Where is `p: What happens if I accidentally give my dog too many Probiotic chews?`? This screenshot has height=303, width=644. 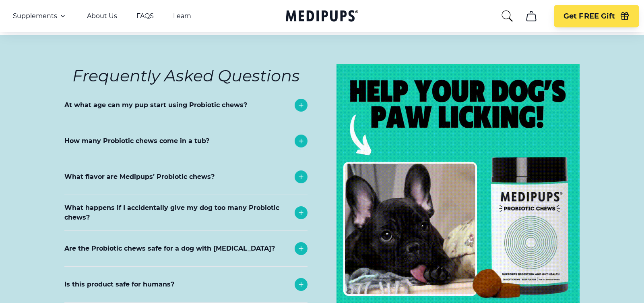 p: What happens if I accidentally give my dog too many Probiotic chews? is located at coordinates (177, 213).